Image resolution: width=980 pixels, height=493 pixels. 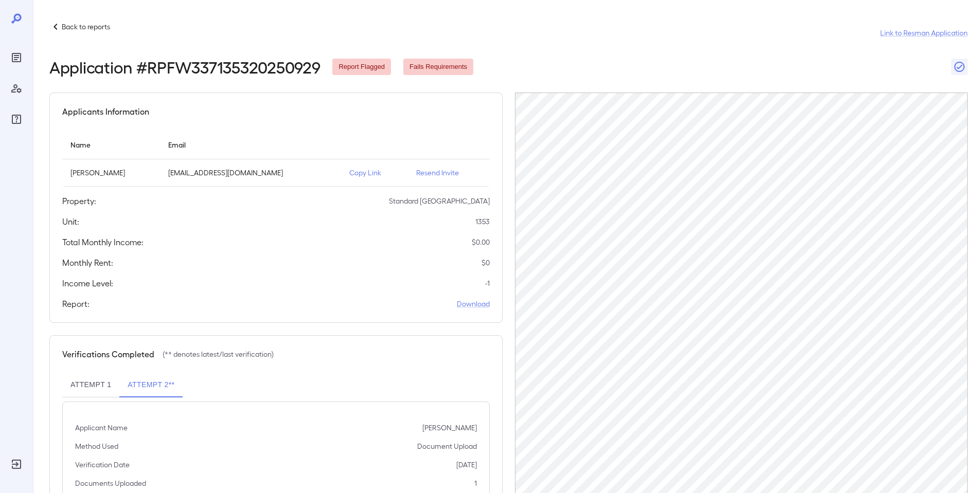 I want to click on button: Attempt 2**, so click(x=151, y=385).